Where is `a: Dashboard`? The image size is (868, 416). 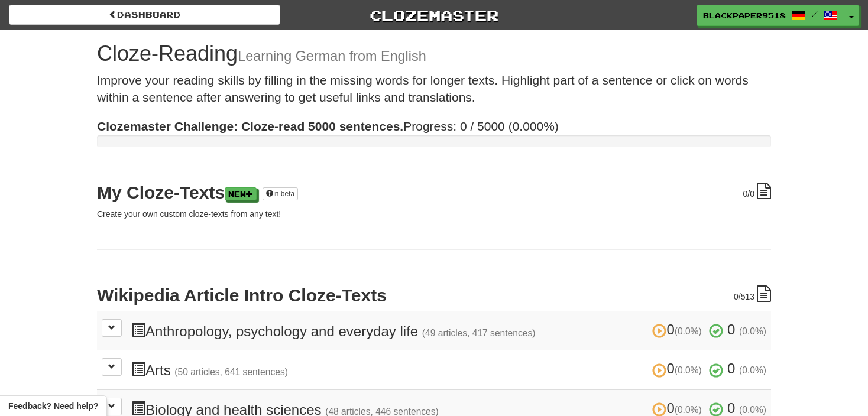 a: Dashboard is located at coordinates (144, 15).